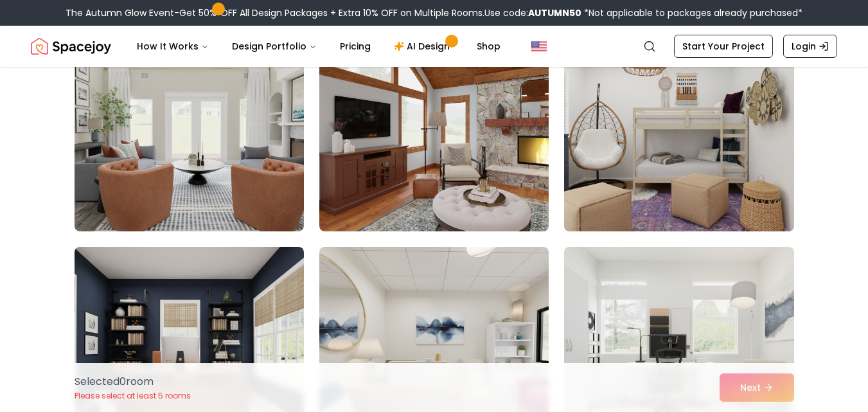  I want to click on a: Start Your Project, so click(723, 46).